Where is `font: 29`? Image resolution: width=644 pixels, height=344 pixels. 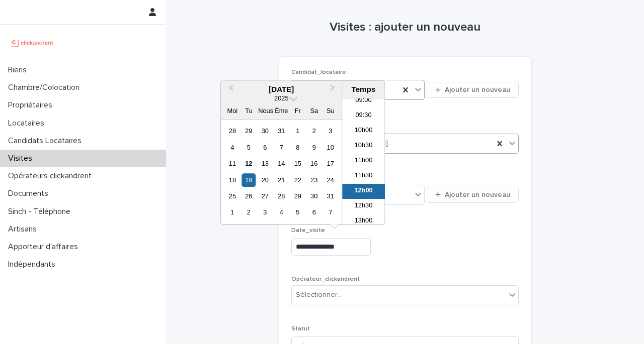
font: 29 is located at coordinates (298, 196).